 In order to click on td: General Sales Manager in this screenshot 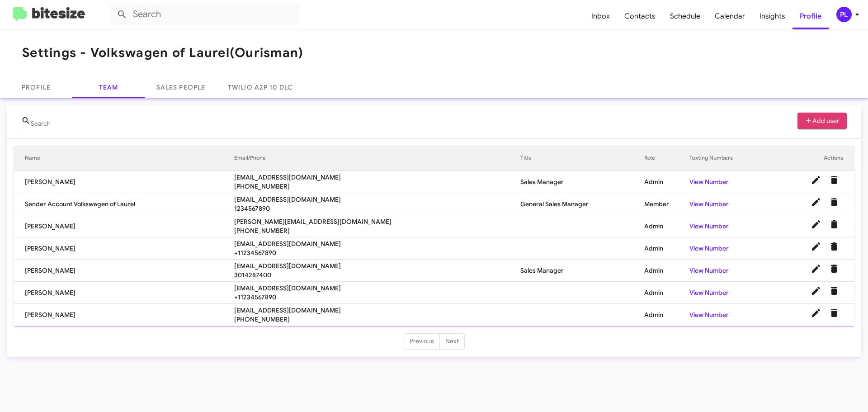, I will do `click(582, 204)`.